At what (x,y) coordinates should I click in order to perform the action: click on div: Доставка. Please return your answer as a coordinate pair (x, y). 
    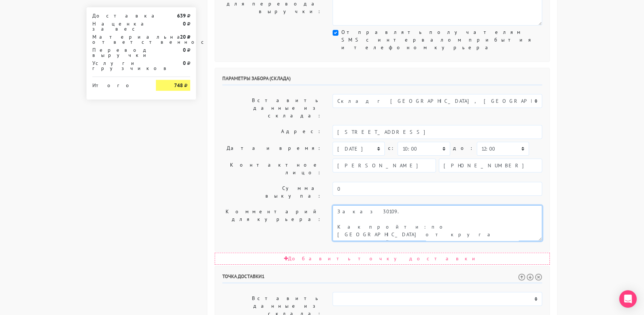
    Looking at the image, I should click on (118, 15).